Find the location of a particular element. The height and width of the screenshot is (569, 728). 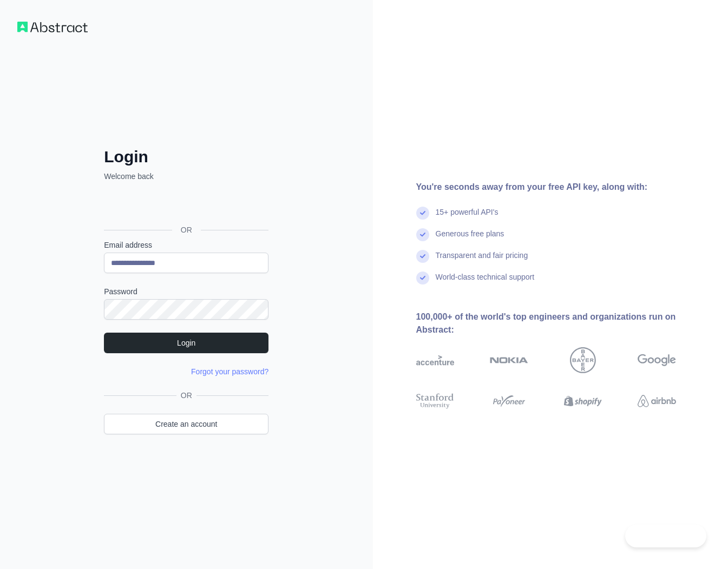

img: nokia is located at coordinates (509, 361).